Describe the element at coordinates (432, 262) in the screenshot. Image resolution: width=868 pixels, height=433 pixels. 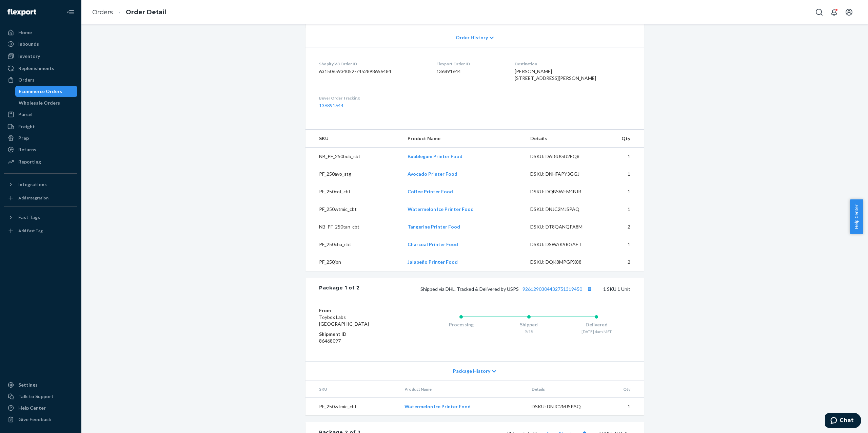
I see `a: Jalapeño Printer Food` at that location.